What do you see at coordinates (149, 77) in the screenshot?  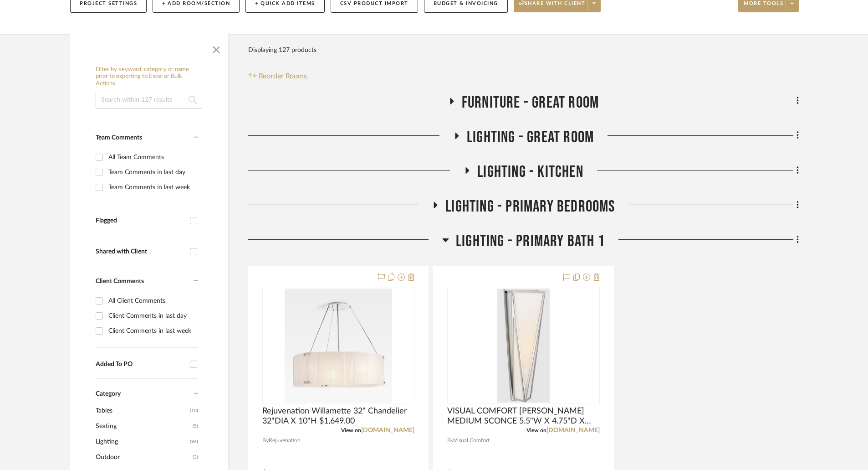 I see `h6: Filter by keyword, category or name prior to exporting to Excel or Bulk Actions` at bounding box center [149, 77].